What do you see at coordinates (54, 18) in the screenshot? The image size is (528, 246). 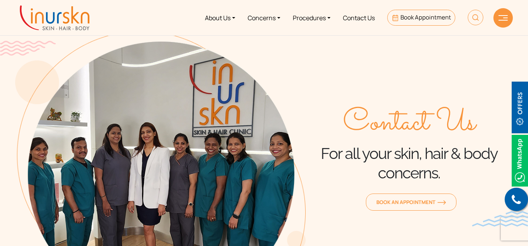 I see `img: inurskn-logo` at bounding box center [54, 18].